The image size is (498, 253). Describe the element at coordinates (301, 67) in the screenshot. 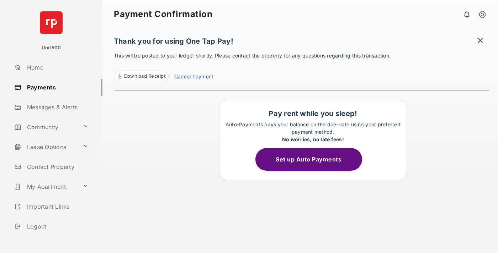

I see `p: This will be posted to your ledger shortly. Please contact the property for any questions regardi...` at that location.